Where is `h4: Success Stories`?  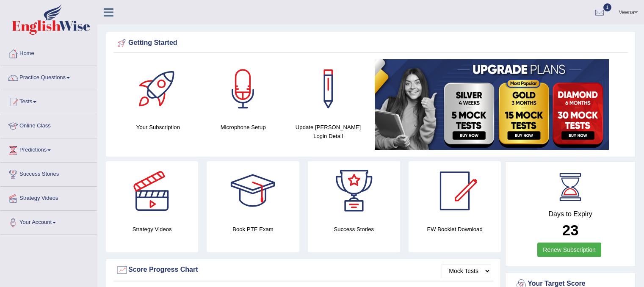 h4: Success Stories is located at coordinates (354, 229).